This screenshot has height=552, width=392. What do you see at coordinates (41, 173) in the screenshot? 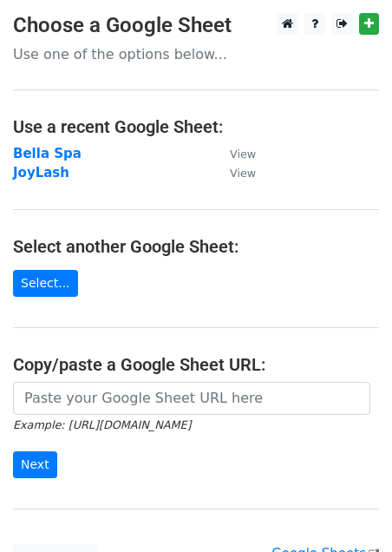
I see `a: JoyLash` at bounding box center [41, 173].